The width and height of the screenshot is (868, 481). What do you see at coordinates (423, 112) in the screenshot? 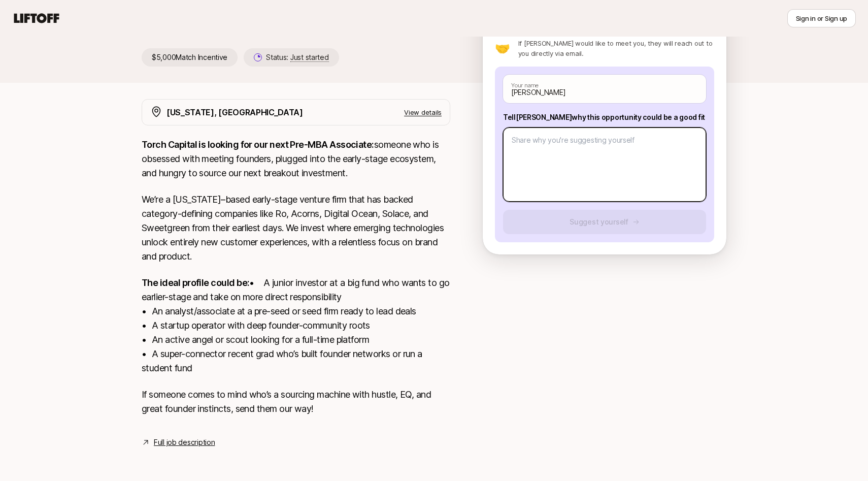
I see `p: View details` at bounding box center [423, 112].